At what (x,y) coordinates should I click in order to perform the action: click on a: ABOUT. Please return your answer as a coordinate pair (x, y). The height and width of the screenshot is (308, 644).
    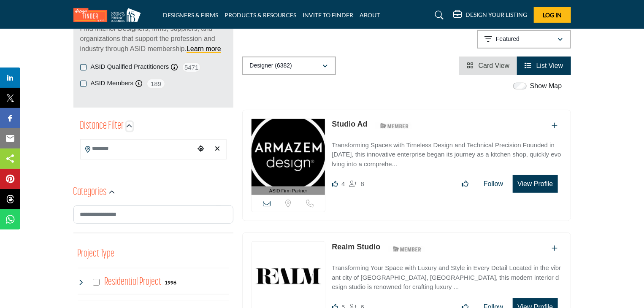
    Looking at the image, I should click on (370, 15).